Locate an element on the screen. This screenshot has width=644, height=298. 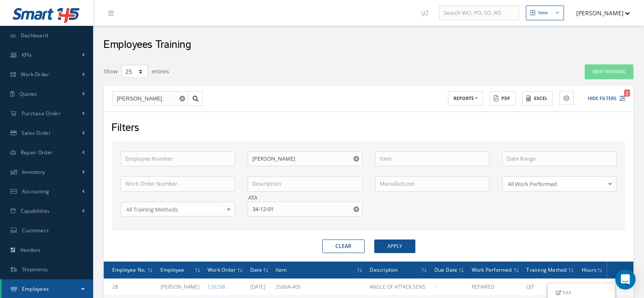
input: Manufacturer is located at coordinates (432, 183).